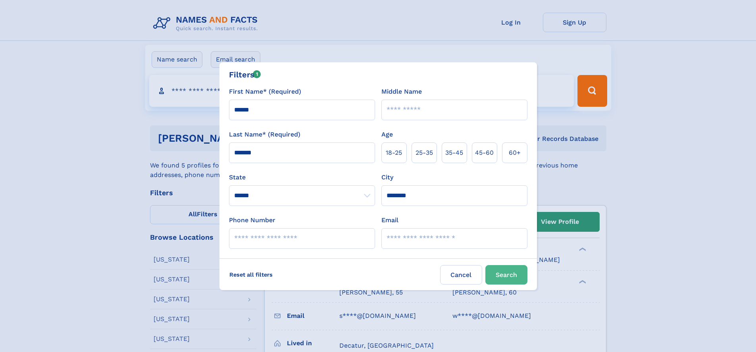  What do you see at coordinates (387, 177) in the screenshot?
I see `label: City` at bounding box center [387, 177].